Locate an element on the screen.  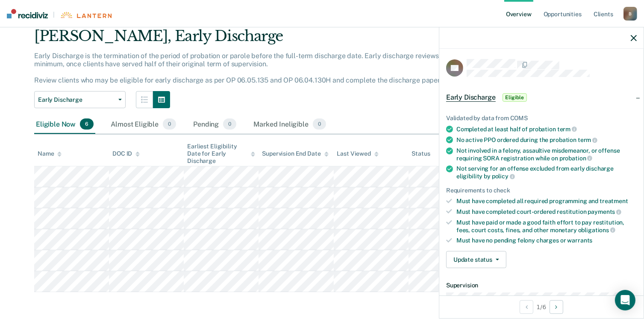
div: Not involved in a felony, assaultive misdemeanor, or offense requiring SORA registration while on is located at coordinates (547, 154).